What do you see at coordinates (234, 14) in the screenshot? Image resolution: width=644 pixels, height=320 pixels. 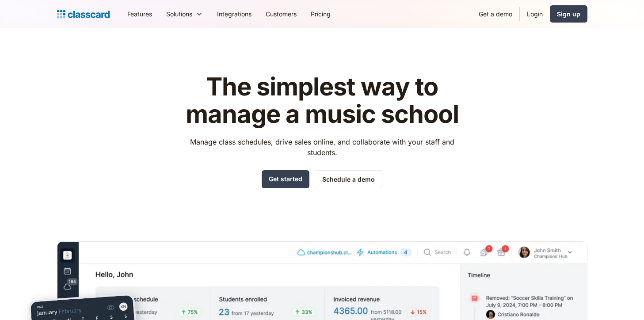 I see `a: Integrations` at bounding box center [234, 14].